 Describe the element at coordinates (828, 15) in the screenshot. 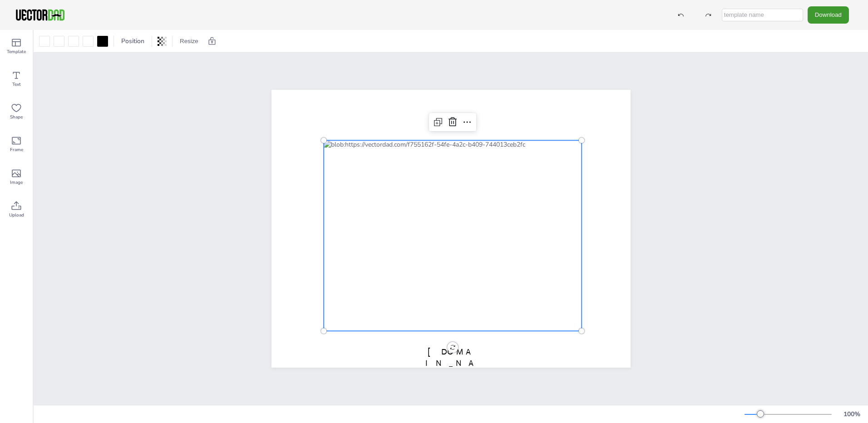

I see `button: Download` at that location.